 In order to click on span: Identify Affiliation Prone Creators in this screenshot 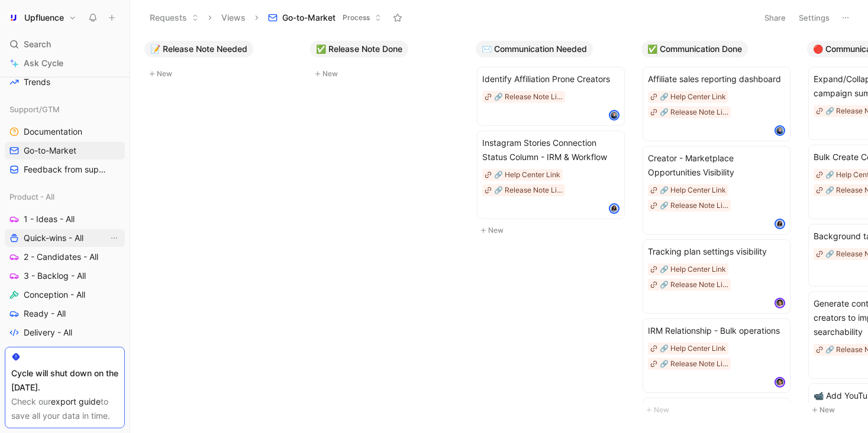, I will do `click(551, 79)`.